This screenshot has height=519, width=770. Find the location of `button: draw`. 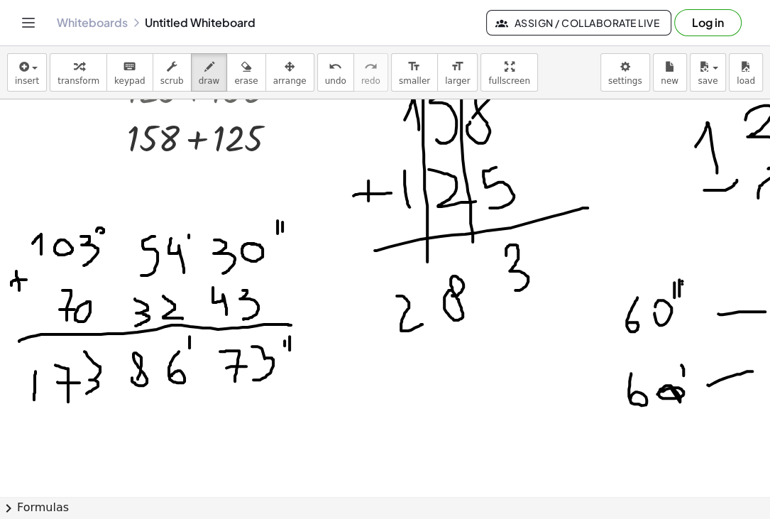

button: draw is located at coordinates (209, 72).